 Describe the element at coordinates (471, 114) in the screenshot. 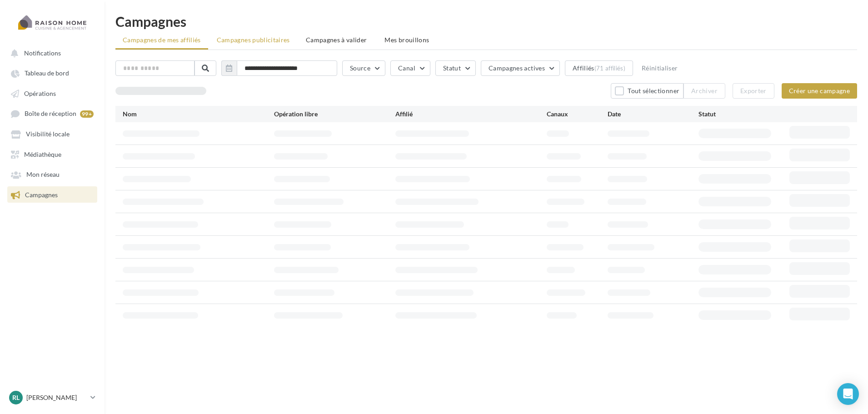

I see `div: Affilié` at that location.